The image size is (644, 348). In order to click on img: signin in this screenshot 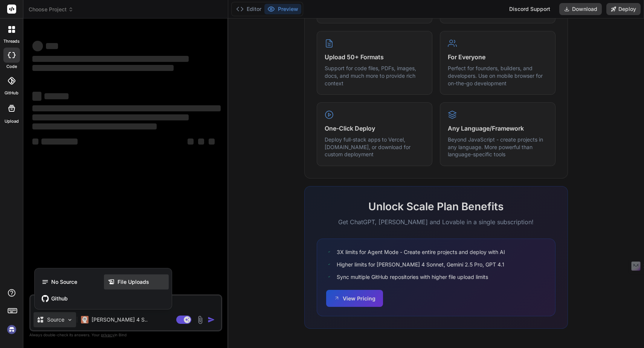, I will do `click(12, 329)`.